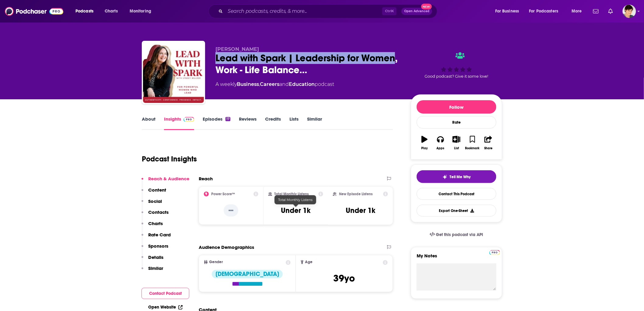  Describe the element at coordinates (173, 72) in the screenshot. I see `img: Lead with Spark | Leadership for Women, Work - Life Balance, Career Confidence` at that location.